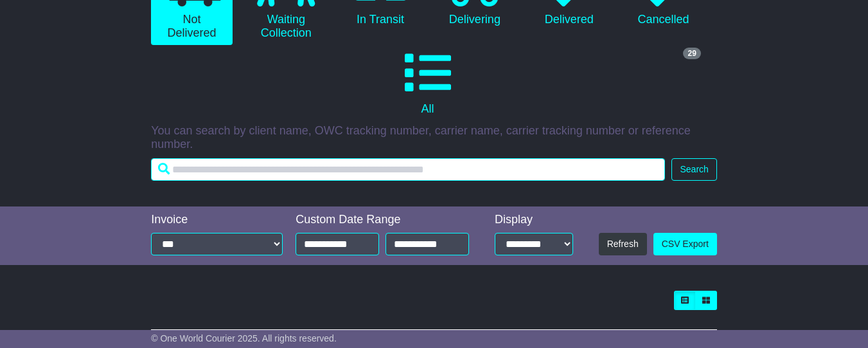  Describe the element at coordinates (694, 169) in the screenshot. I see `button: Search` at that location.